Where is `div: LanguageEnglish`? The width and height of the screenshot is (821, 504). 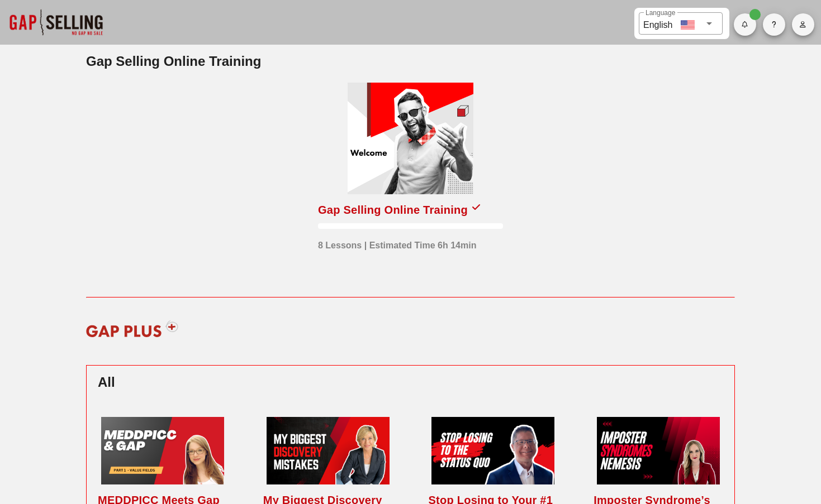
div: LanguageEnglish is located at coordinates (681, 23).